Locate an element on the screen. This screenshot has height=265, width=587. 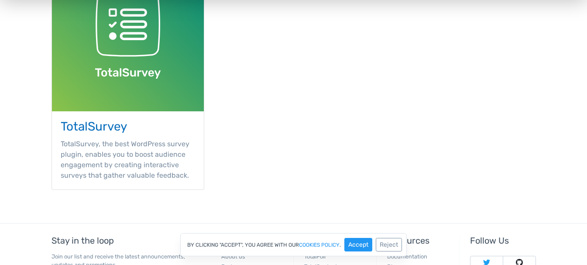
h3: TotalSurvey WordPress Plugin is located at coordinates (128, 127).